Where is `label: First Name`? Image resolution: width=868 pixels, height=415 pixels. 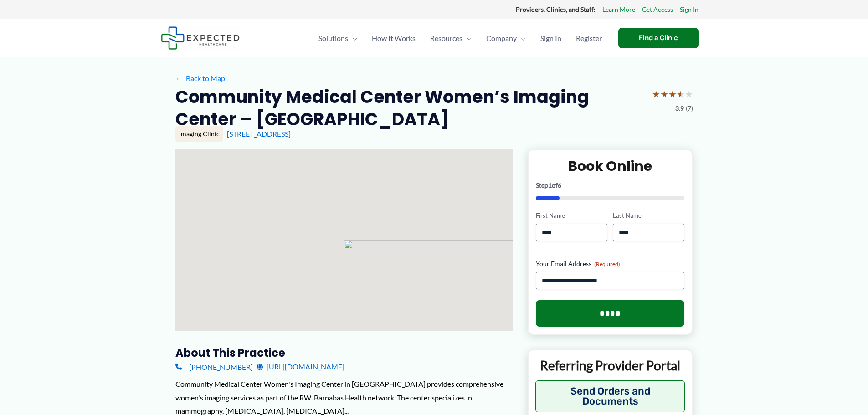 label: First Name is located at coordinates (571, 216).